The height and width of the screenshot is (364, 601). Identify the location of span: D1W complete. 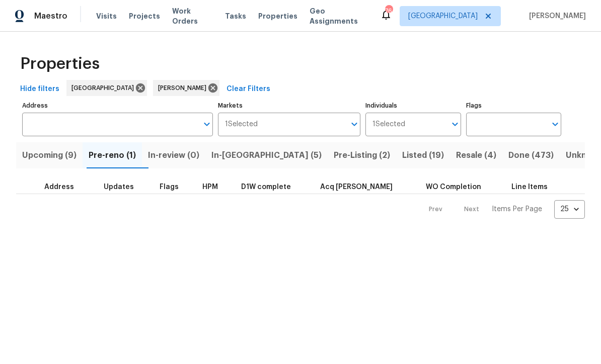
(266, 187).